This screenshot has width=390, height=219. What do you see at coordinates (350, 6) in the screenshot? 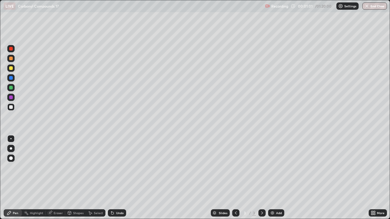
I see `p: Settings` at bounding box center [350, 6].